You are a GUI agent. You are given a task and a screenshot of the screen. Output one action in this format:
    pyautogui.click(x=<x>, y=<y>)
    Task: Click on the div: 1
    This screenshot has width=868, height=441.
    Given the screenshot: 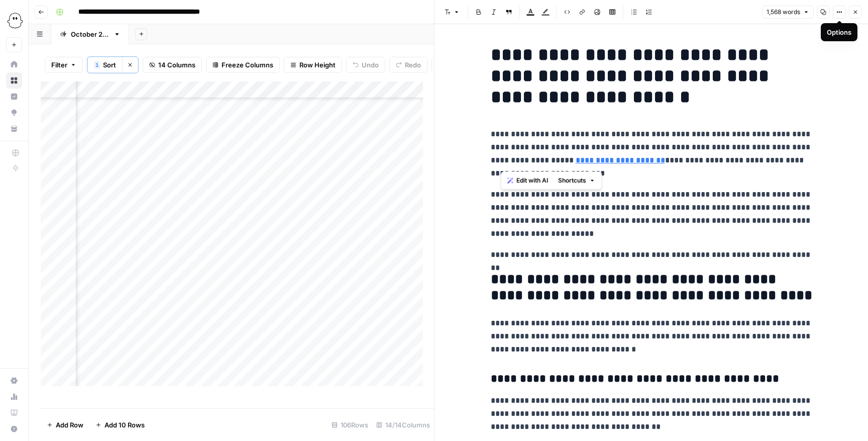 What is the action you would take?
    pyautogui.click(x=97, y=65)
    